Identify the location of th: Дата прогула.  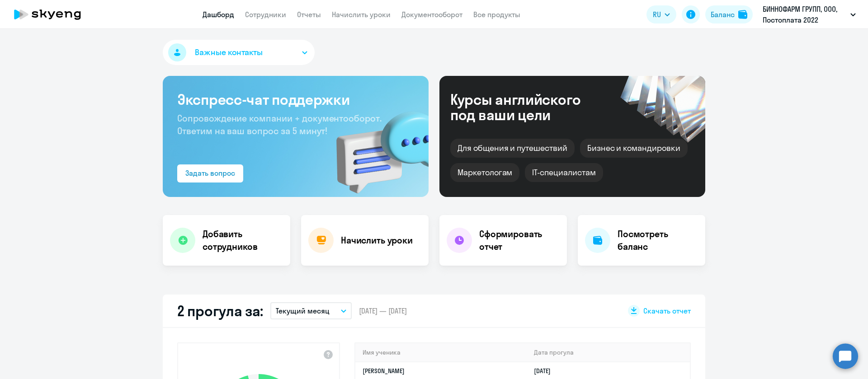
(608, 352).